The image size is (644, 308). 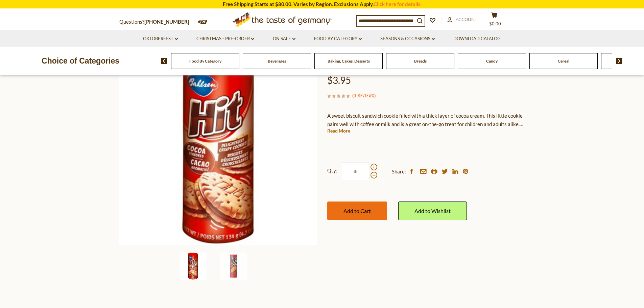 I want to click on img: previous arrow, so click(x=164, y=61).